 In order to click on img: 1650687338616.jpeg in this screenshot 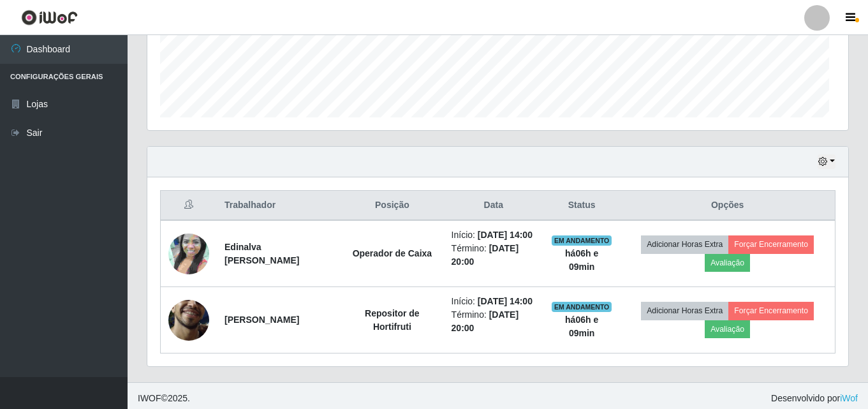, I will do `click(189, 254)`.